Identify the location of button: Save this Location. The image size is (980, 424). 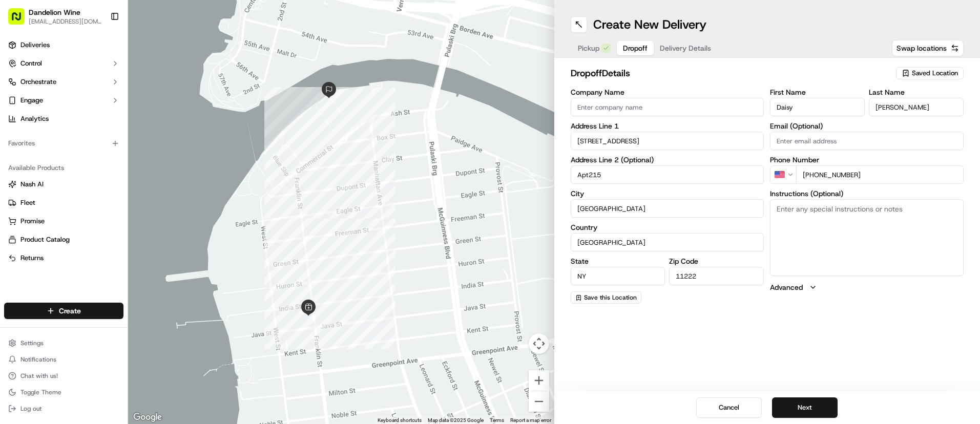
(606, 298).